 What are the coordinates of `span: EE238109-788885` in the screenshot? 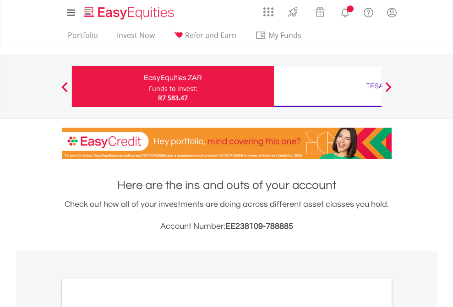 It's located at (259, 226).